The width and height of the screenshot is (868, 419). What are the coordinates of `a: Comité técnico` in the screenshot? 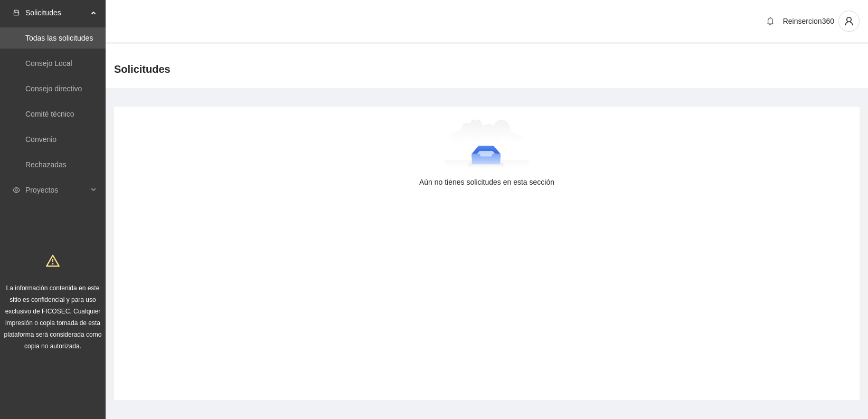 It's located at (50, 114).